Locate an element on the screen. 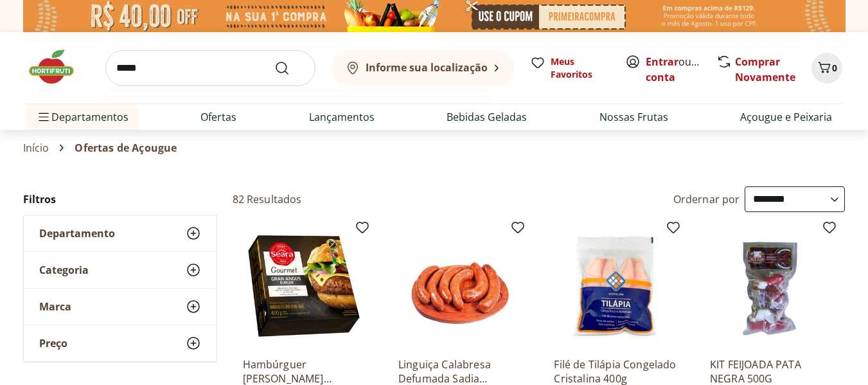 The width and height of the screenshot is (868, 385). a: Criar conta is located at coordinates (681, 70).